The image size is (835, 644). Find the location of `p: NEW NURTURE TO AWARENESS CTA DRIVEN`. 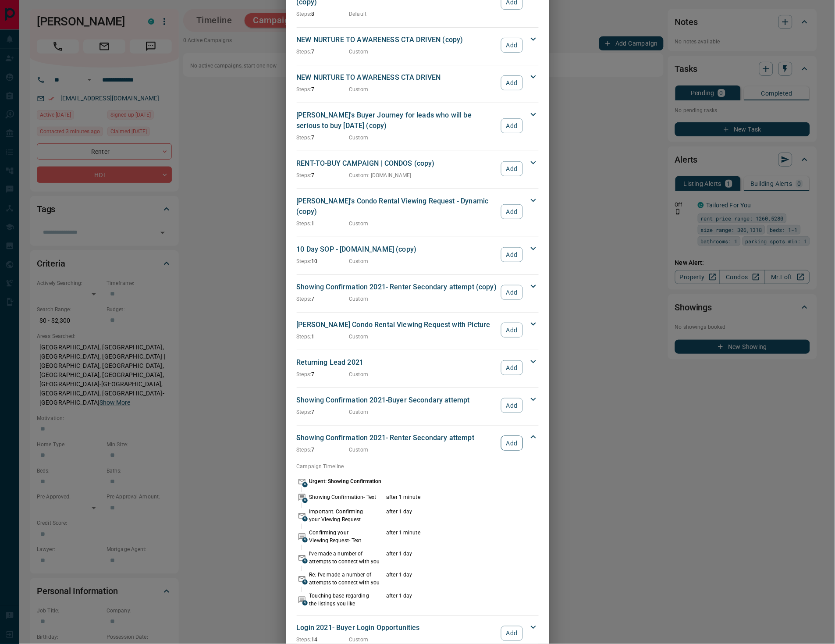

p: NEW NURTURE TO AWARENESS CTA DRIVEN is located at coordinates (397, 77).